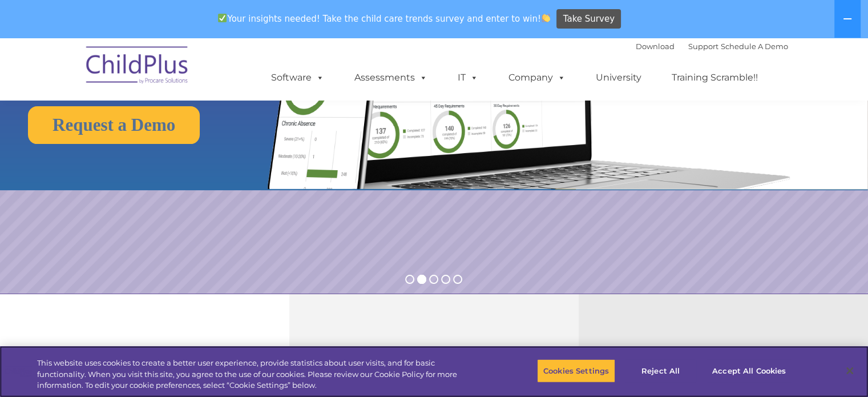  What do you see at coordinates (660, 371) in the screenshot?
I see `button: Reject All` at bounding box center [660, 371].